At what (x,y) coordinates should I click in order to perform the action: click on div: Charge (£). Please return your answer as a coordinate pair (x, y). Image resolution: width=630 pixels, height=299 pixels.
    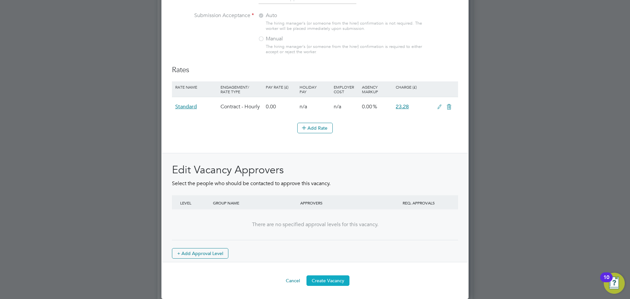
    Looking at the image, I should click on (414, 87).